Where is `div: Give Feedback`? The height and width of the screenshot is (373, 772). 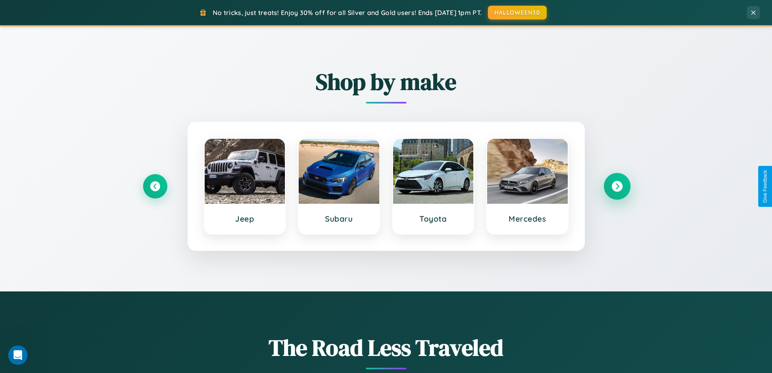
div: Give Feedback is located at coordinates (765, 186).